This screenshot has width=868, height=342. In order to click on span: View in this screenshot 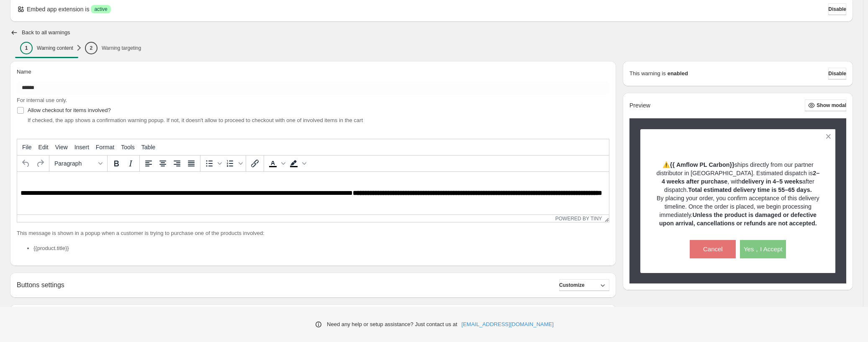, I will do `click(61, 147)`.